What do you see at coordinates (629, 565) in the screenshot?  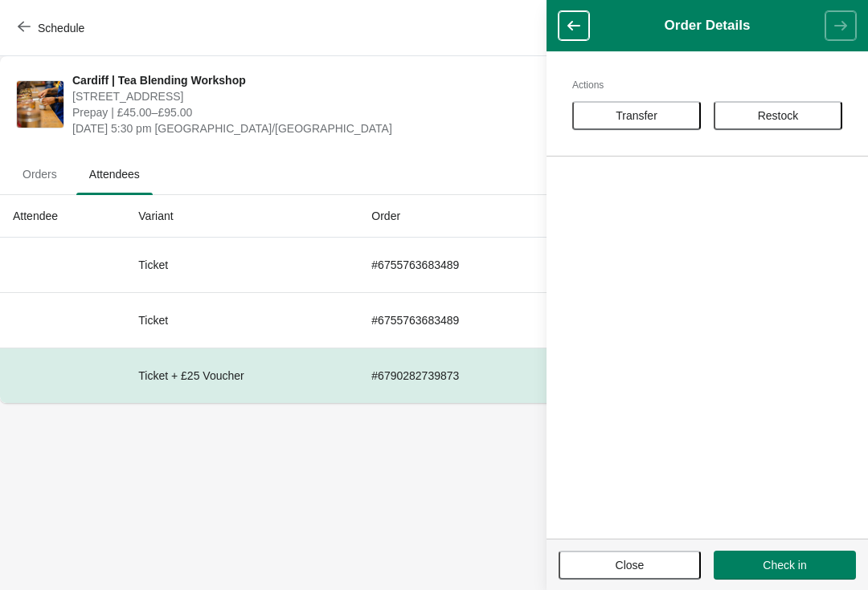 I see `button: Close` at bounding box center [629, 565].